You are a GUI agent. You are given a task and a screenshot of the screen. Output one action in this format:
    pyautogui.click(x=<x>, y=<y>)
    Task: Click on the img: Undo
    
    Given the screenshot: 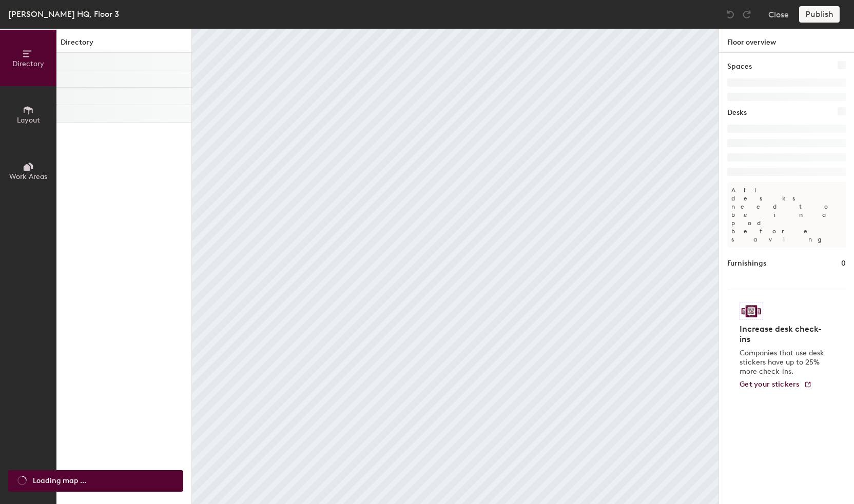 What is the action you would take?
    pyautogui.click(x=731, y=14)
    